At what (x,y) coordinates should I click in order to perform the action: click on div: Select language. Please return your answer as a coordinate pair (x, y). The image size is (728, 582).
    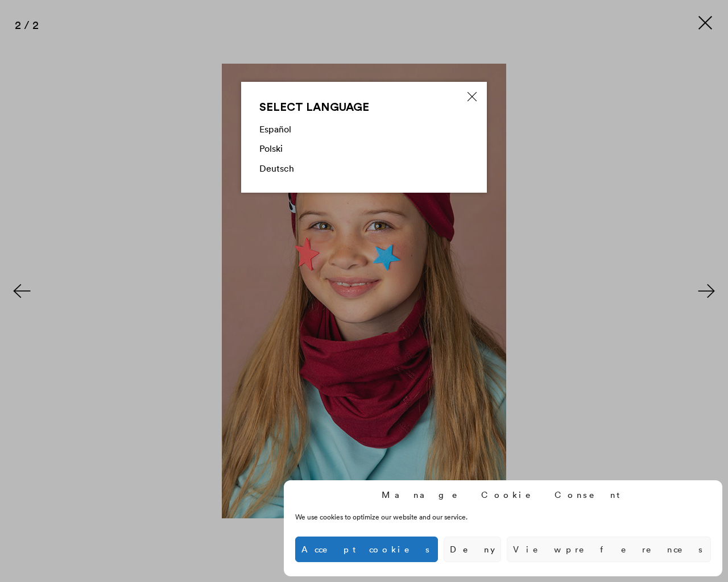
    Looking at the image, I should click on (364, 107).